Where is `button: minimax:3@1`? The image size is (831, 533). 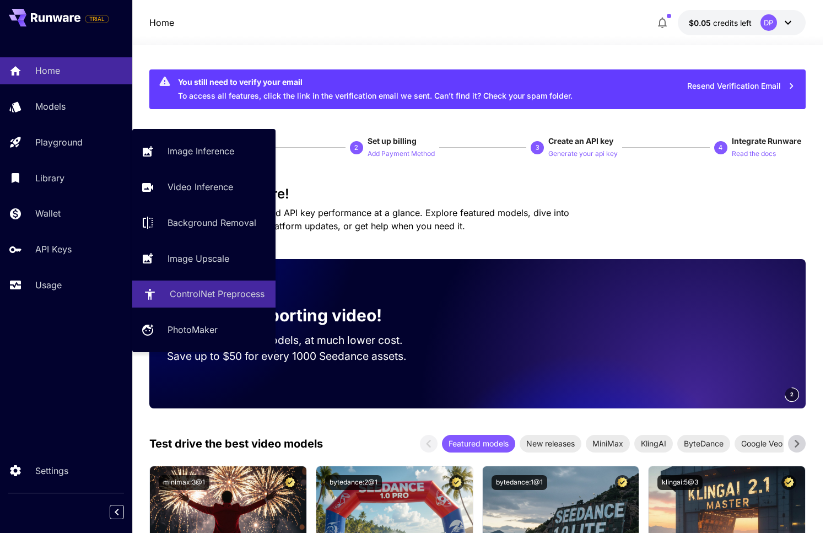 button: minimax:3@1 is located at coordinates (184, 482).